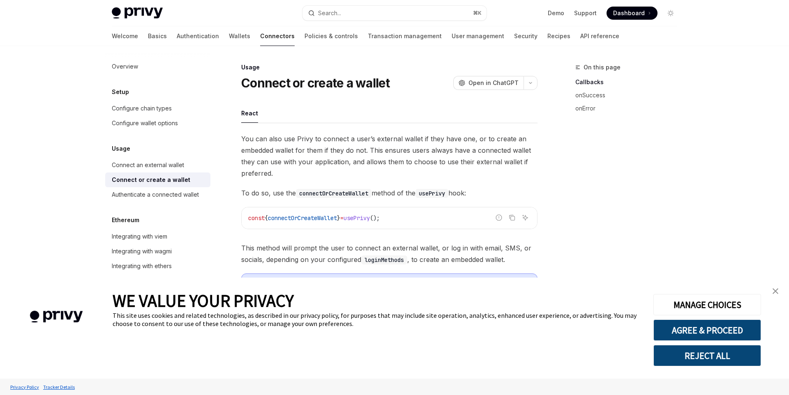  I want to click on span: ⌘ K, so click(477, 13).